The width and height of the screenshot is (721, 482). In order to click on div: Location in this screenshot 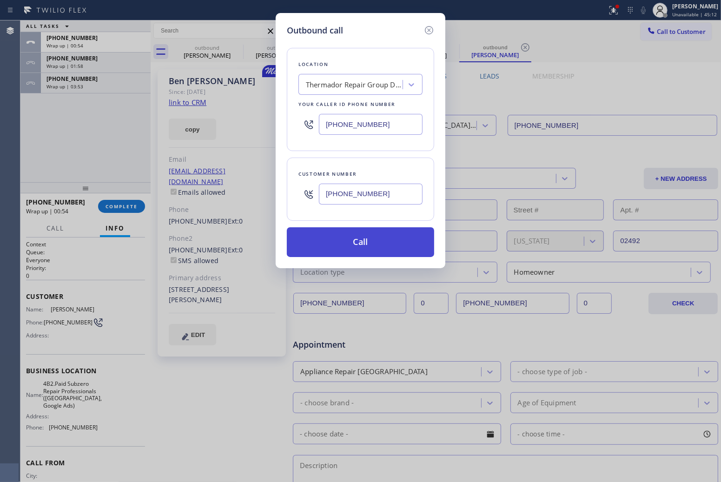, I will do `click(360, 64)`.